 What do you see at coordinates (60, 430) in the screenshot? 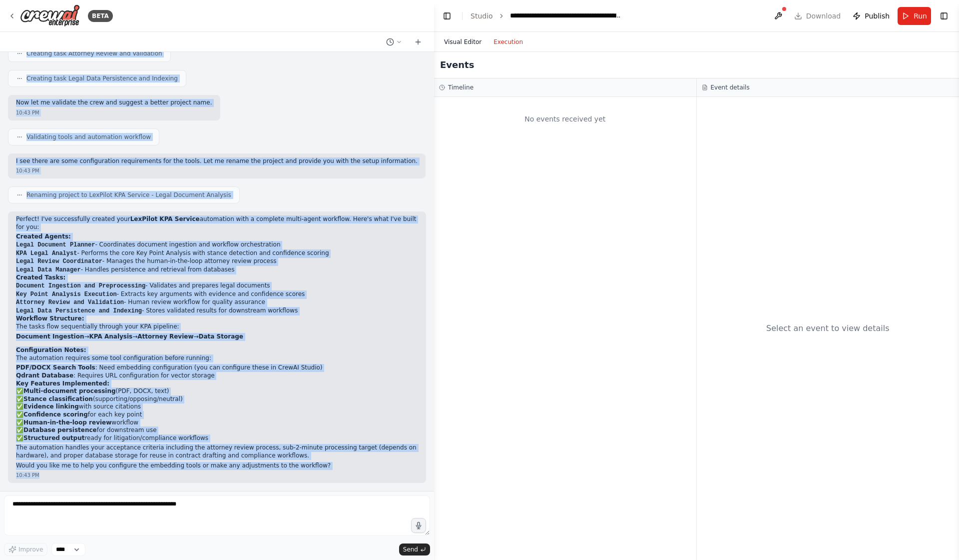
I see `strong: Database persistence` at bounding box center [60, 430].